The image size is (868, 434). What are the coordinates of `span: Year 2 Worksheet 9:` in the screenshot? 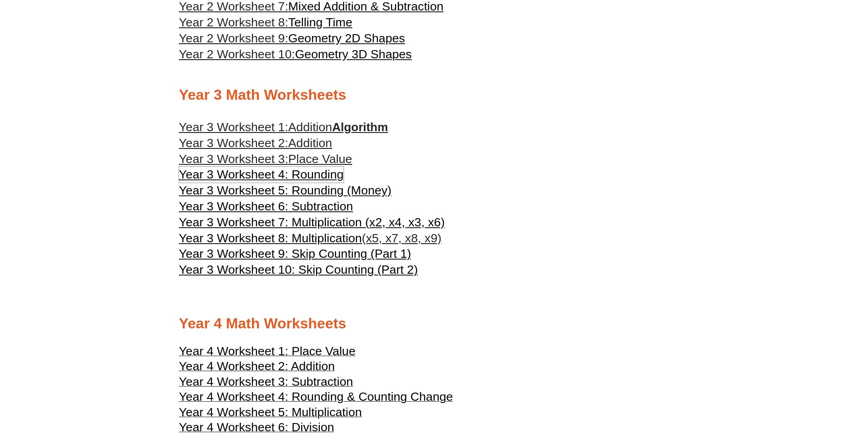 It's located at (233, 39).